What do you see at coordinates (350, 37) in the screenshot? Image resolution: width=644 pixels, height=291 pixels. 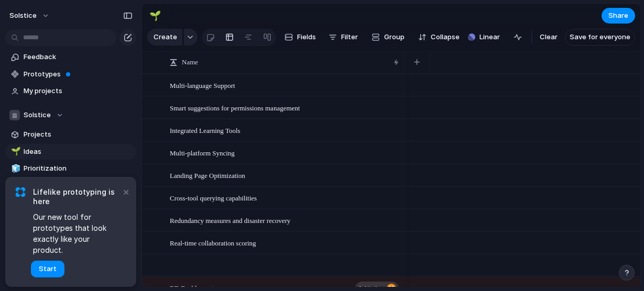 I see `span: Filter` at bounding box center [350, 37].